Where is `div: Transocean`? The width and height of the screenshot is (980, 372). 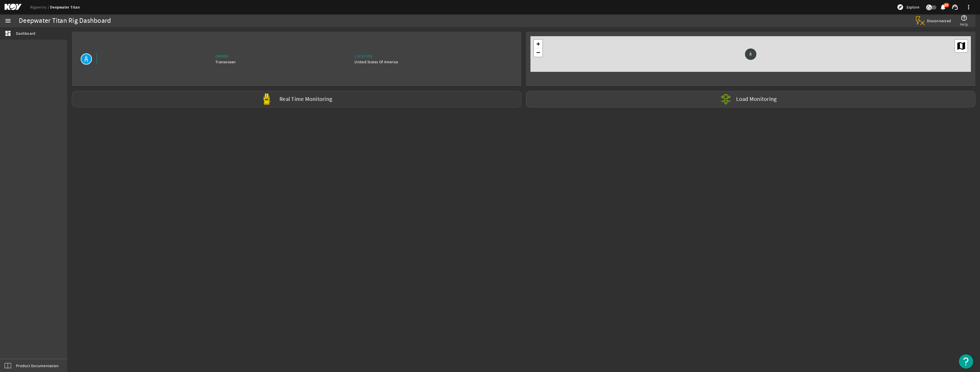
div: Transocean is located at coordinates (226, 62).